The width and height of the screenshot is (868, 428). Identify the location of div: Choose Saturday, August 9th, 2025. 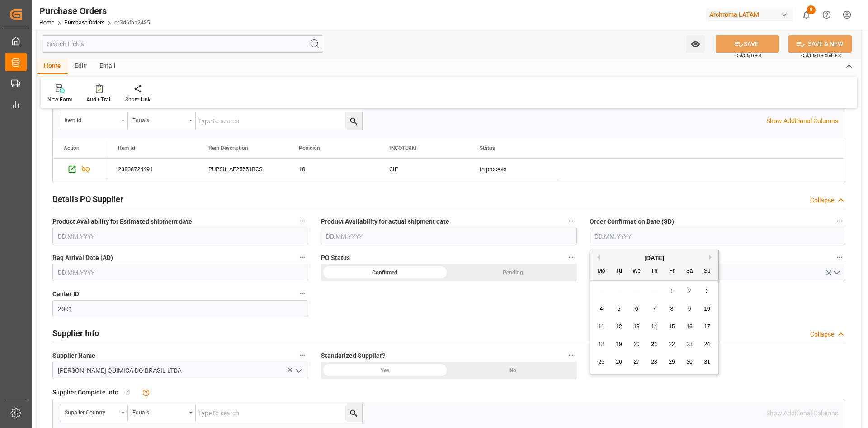
(690, 308).